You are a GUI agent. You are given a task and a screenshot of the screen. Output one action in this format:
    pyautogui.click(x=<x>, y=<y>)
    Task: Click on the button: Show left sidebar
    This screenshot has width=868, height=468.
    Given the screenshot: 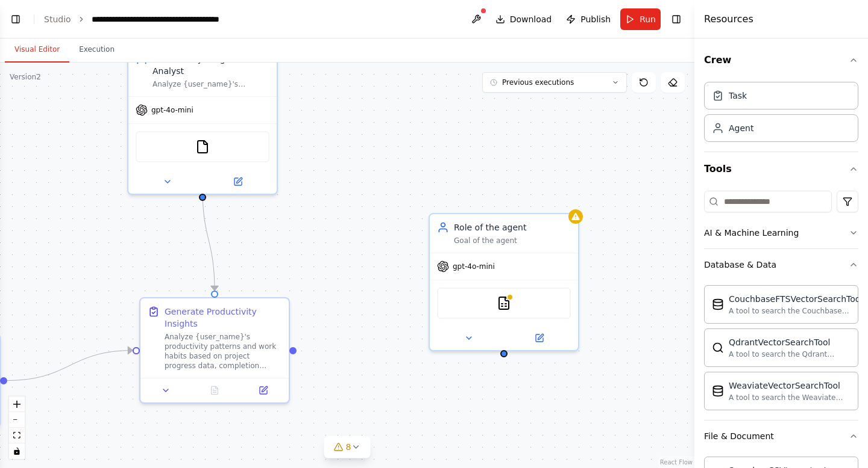 What is the action you would take?
    pyautogui.click(x=15, y=19)
    